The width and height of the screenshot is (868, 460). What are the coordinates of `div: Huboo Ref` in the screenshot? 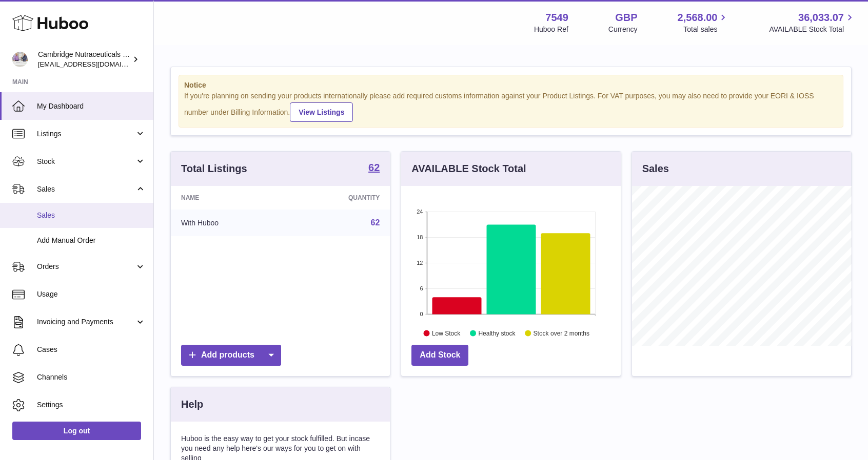 It's located at (551, 29).